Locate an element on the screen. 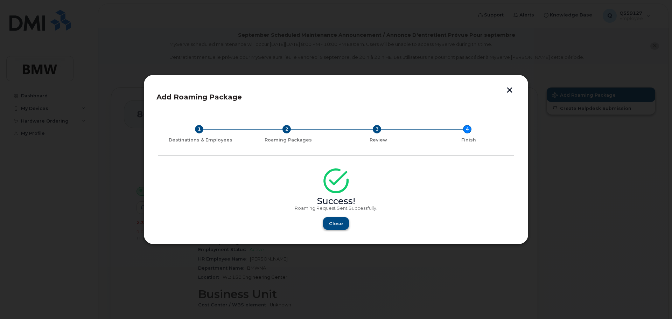 Image resolution: width=672 pixels, height=319 pixels. div: Review is located at coordinates (378, 140).